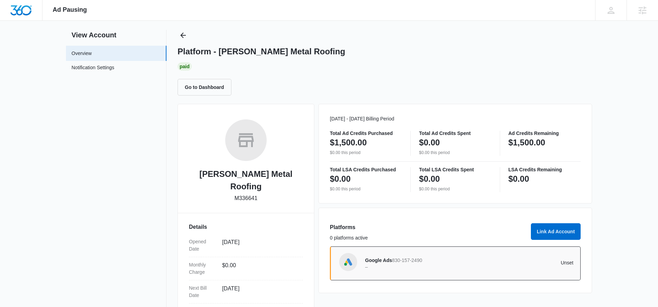  Describe the element at coordinates (183, 35) in the screenshot. I see `button: Back` at that location.